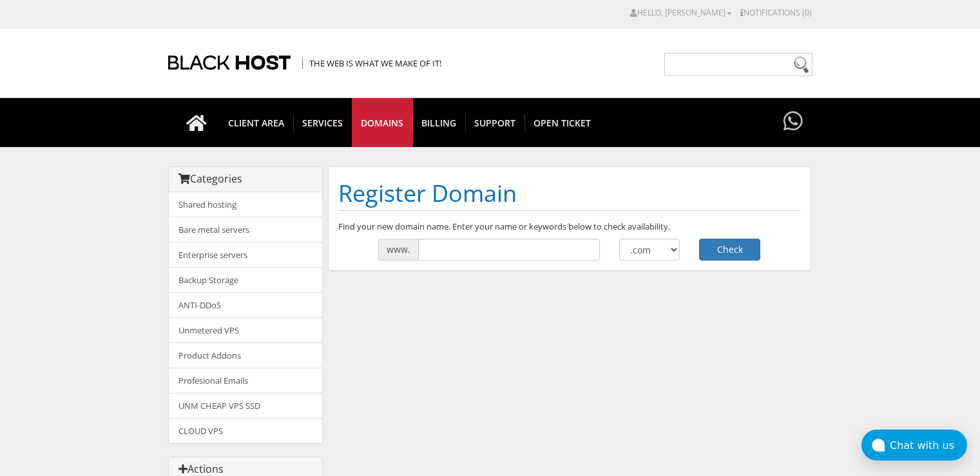 The image size is (980, 476). Describe the element at coordinates (245, 179) in the screenshot. I see `h3: Categories` at that location.